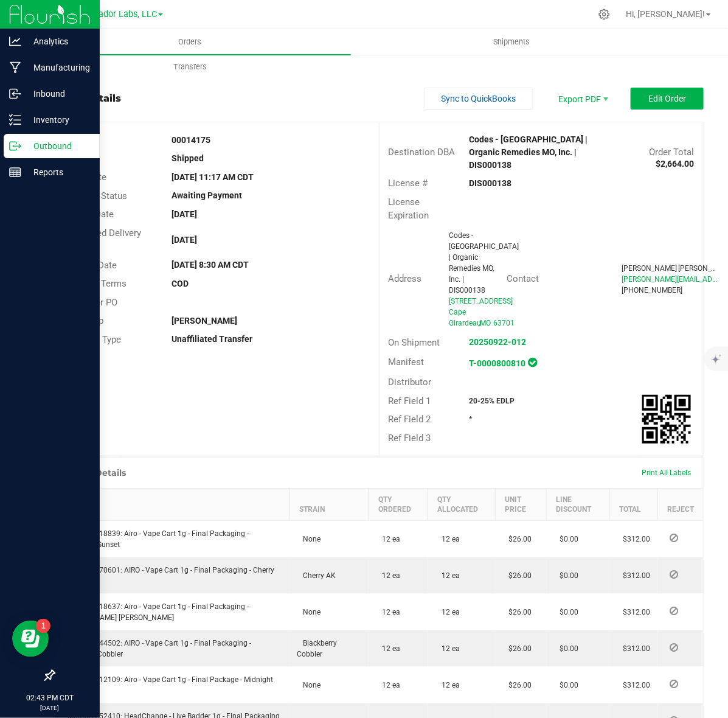 The width and height of the screenshot is (728, 718). I want to click on a: Transfers, so click(190, 67).